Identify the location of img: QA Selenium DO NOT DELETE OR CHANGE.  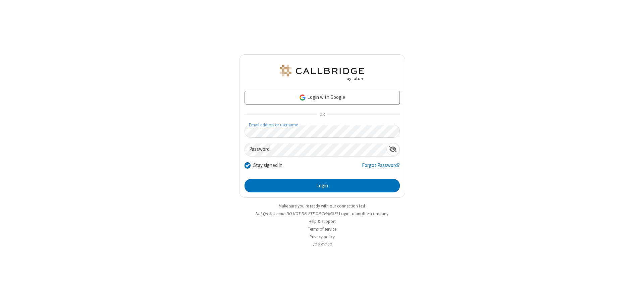
(322, 72).